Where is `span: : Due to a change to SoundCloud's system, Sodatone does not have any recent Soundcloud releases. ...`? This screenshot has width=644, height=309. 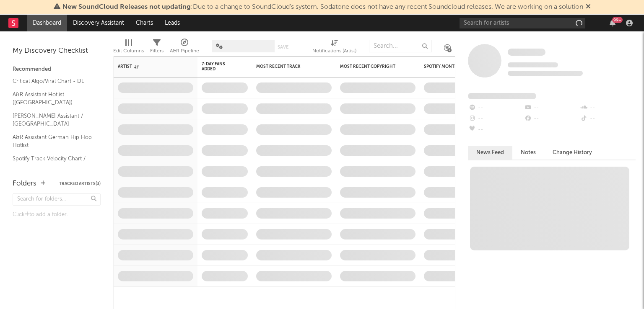
span: : Due to a change to SoundCloud's system, Sodatone does not have any recent Soundcloud releases. ... is located at coordinates (323, 7).